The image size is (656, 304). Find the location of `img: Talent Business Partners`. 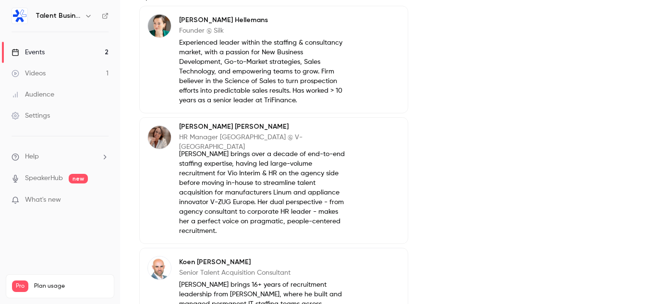

img: Talent Business Partners is located at coordinates (20, 16).